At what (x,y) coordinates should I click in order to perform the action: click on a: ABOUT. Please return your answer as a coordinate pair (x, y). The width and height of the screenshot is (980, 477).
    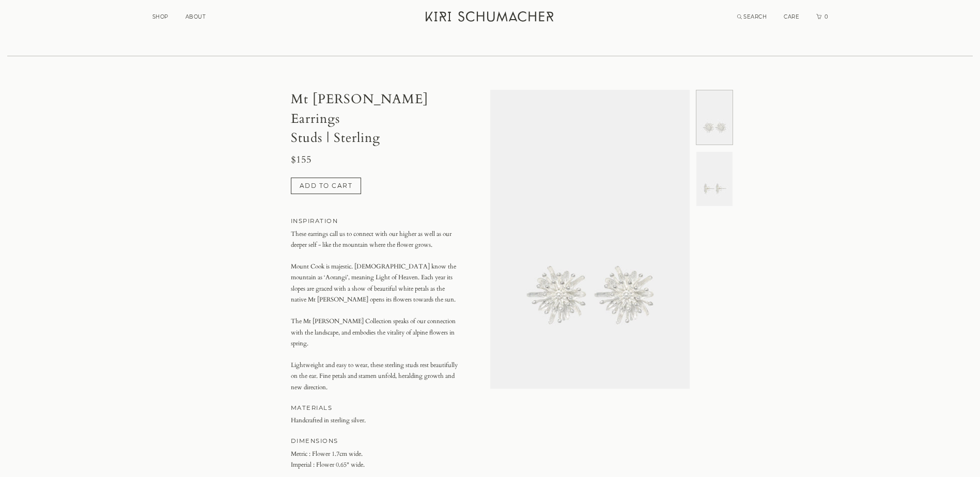
    Looking at the image, I should click on (196, 16).